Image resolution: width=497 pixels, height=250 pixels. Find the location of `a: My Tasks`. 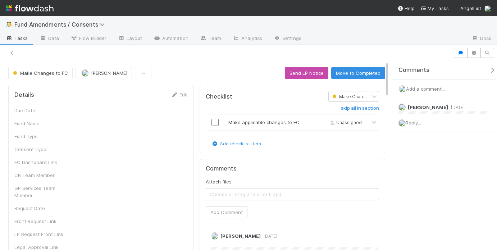

a: My Tasks is located at coordinates (434, 8).